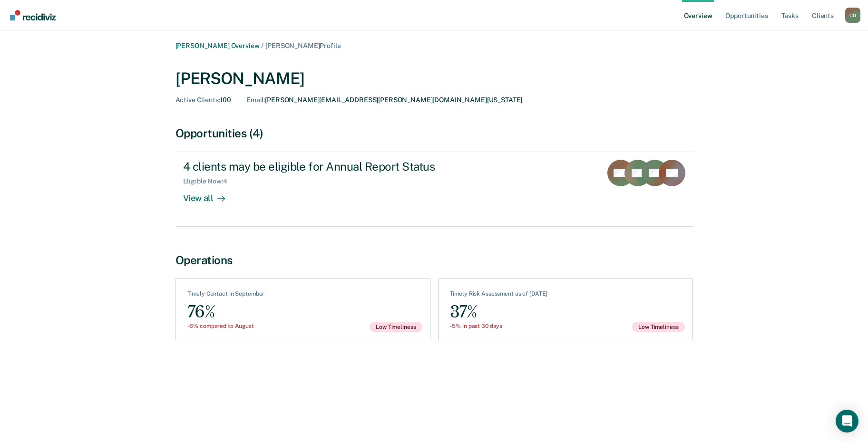  Describe the element at coordinates (226, 312) in the screenshot. I see `div: 76%` at that location.